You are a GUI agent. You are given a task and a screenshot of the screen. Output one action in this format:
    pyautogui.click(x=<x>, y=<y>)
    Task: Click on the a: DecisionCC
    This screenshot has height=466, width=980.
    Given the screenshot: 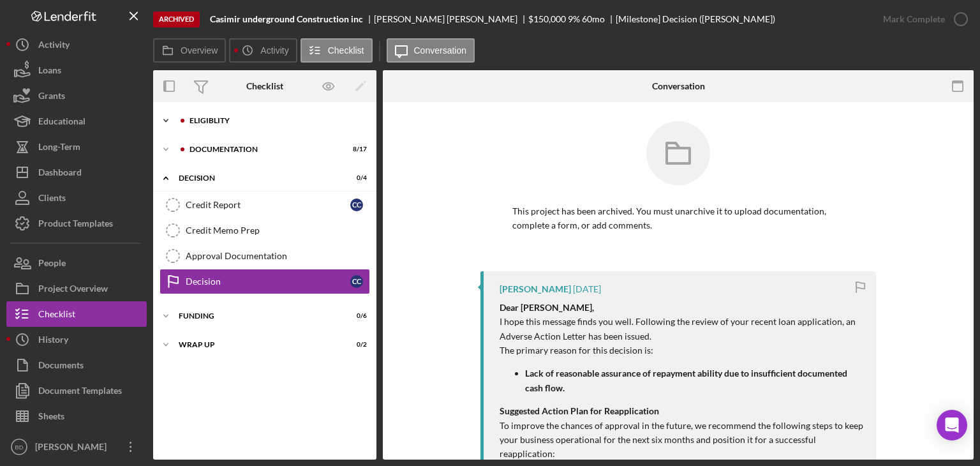 What is the action you would take?
    pyautogui.click(x=265, y=282)
    